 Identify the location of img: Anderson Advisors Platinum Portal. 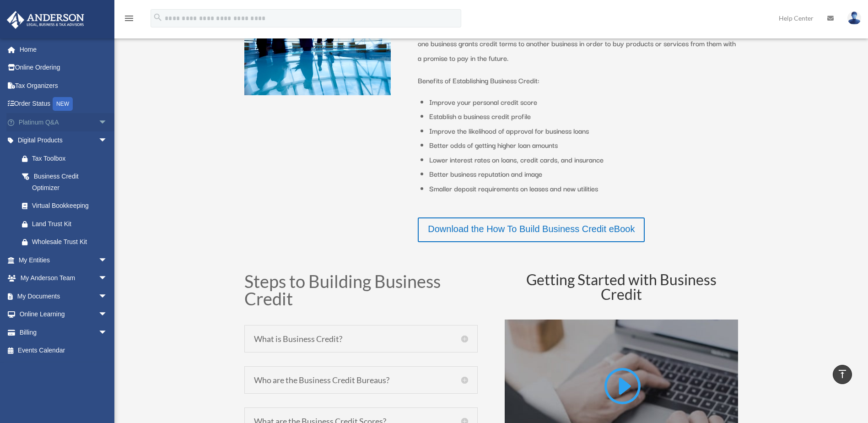
(46, 20).